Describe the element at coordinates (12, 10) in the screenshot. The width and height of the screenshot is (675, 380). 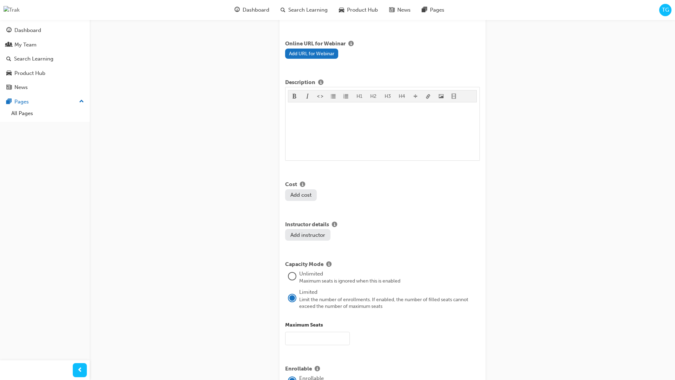
I see `a: Trak` at that location.